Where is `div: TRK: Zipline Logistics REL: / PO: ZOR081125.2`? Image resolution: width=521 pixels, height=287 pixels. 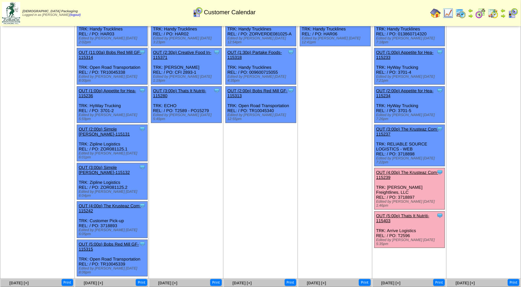
div: TRK: Zipline Logistics REL: / PO: ZOR081125.2 is located at coordinates (112, 182).